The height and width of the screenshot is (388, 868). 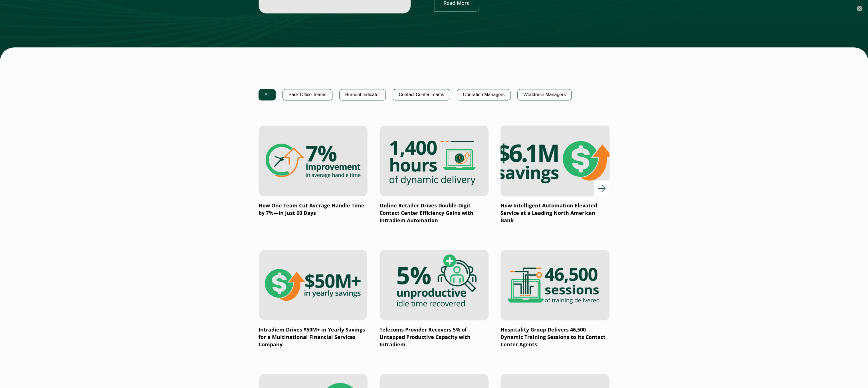 What do you see at coordinates (434, 299) in the screenshot?
I see `a: Telecoms Provider Recovers 5% of Untapped Productive Capacity with Intradiem` at bounding box center [434, 299].